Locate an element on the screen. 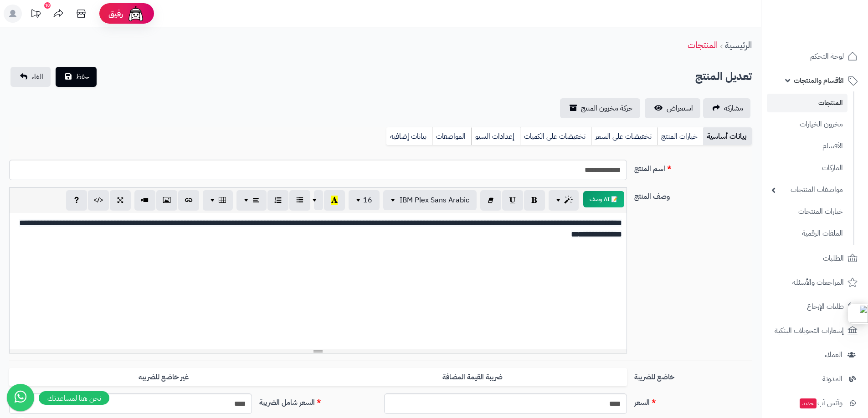  span: لوحة التحكم is located at coordinates (827, 57).